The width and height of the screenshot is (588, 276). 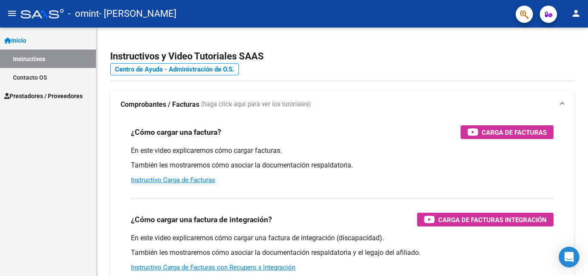 I want to click on h3: ¿Cómo cargar una factura?, so click(x=176, y=132).